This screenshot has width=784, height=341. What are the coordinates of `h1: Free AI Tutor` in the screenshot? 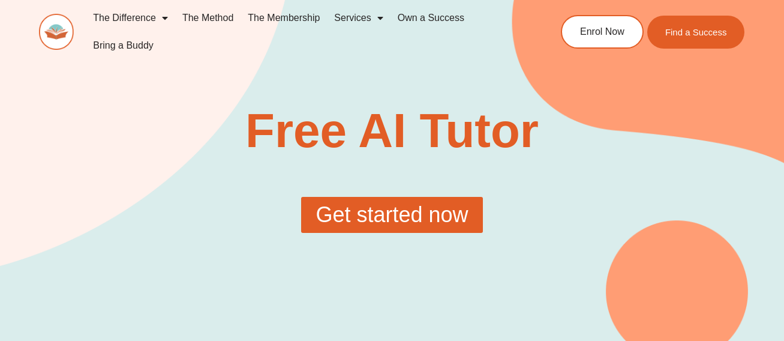 It's located at (392, 131).